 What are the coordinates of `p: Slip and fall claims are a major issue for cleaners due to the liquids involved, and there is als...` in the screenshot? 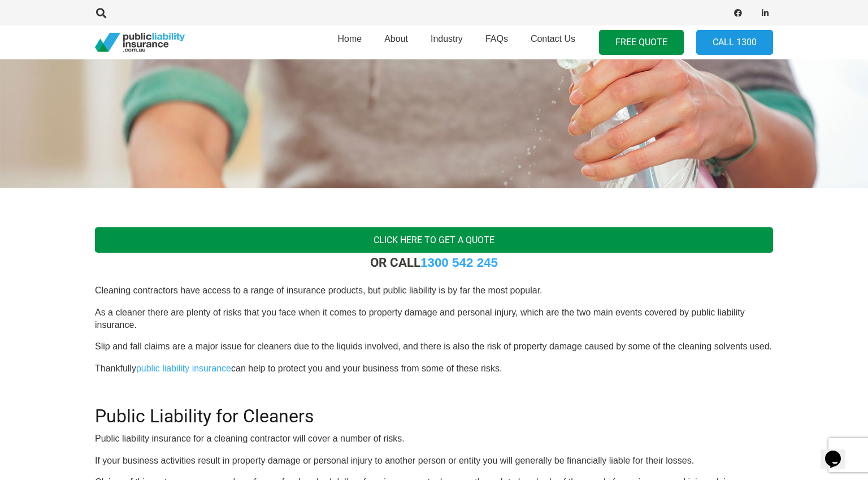 It's located at (434, 347).